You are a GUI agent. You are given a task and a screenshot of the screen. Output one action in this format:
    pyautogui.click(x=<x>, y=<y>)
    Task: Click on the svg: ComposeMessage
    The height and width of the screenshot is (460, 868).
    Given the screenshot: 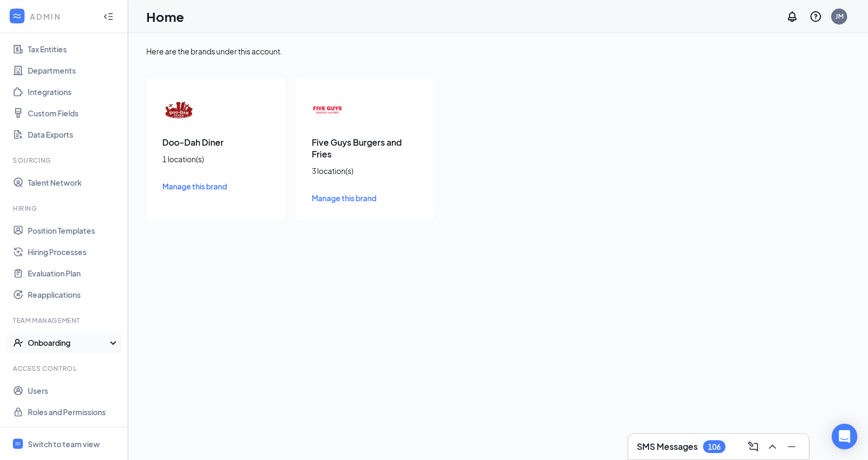 What is the action you would take?
    pyautogui.click(x=753, y=446)
    